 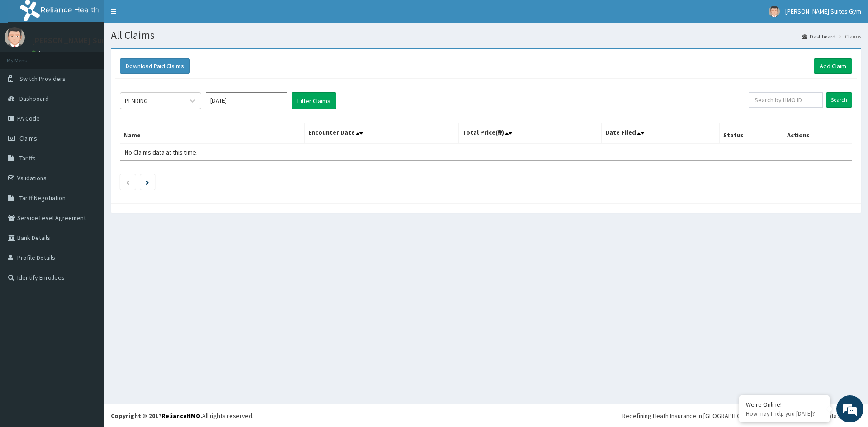 I want to click on a: RelianceHMO, so click(x=181, y=416).